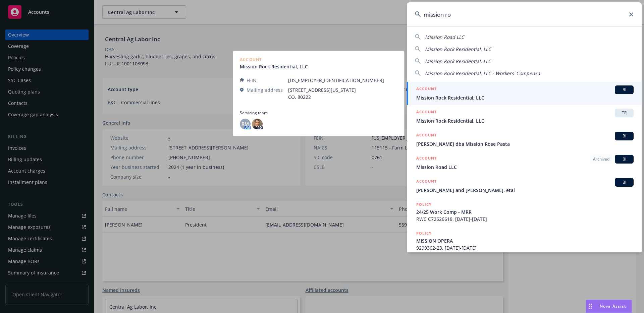  I want to click on input: Search..., so click(524, 15).